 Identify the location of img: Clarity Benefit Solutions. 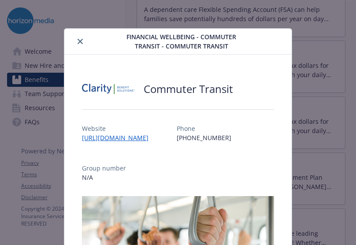
(108, 89).